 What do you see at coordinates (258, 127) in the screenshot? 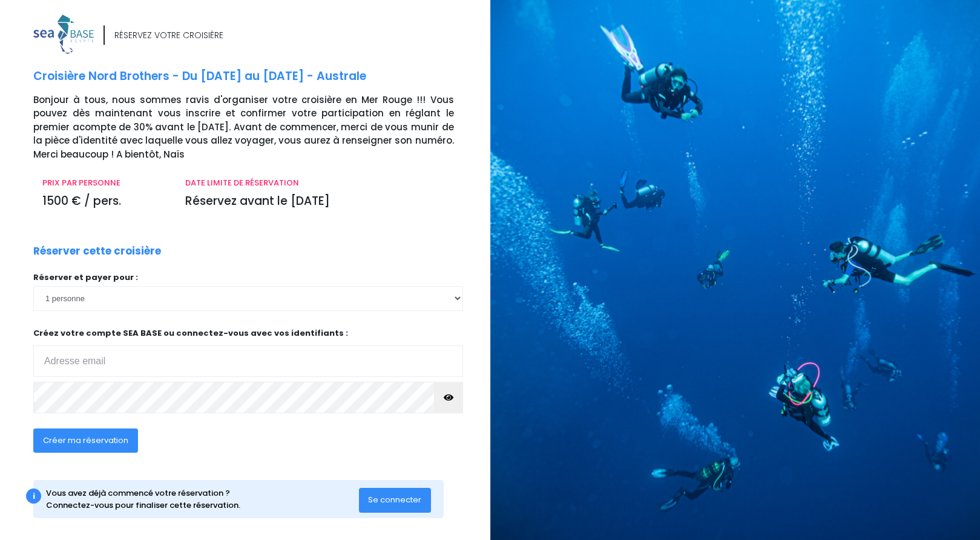
I see `p: Bonjour à tous, nous sommes ravis d'organiser votre croisière en Mer Rouge !!! Vous pouvez dès ma...` at bounding box center [258, 127].